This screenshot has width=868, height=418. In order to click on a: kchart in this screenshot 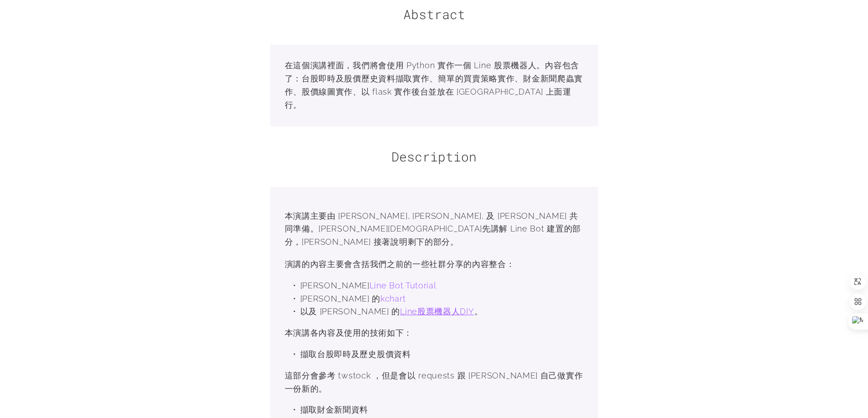, I will do `click(393, 298)`.